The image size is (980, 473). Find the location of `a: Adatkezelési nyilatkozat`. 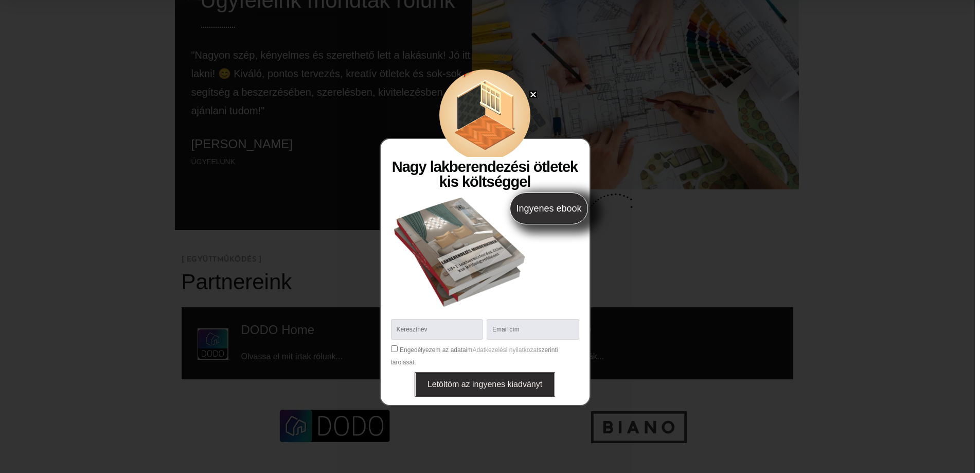

a: Adatkezelési nyilatkozat is located at coordinates (505, 350).